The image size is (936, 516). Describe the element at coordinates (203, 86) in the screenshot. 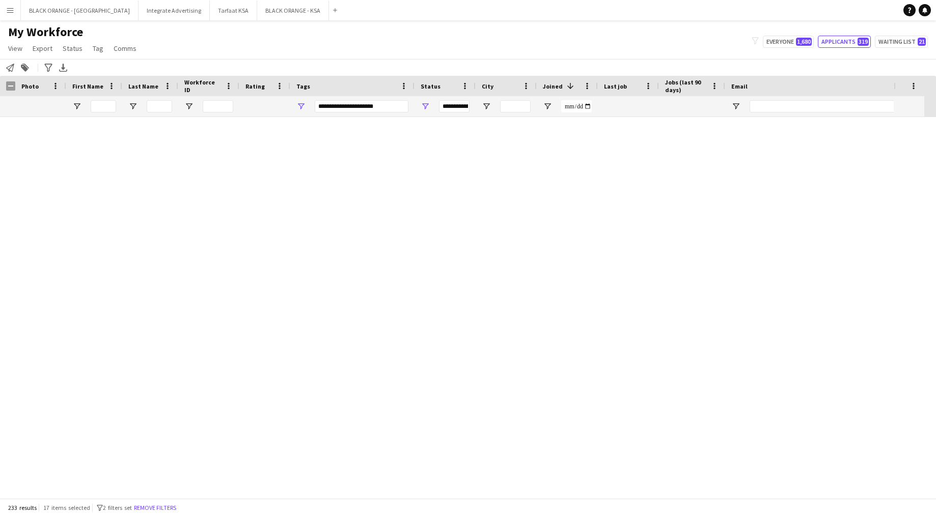

I see `span: Workforce ID` at that location.